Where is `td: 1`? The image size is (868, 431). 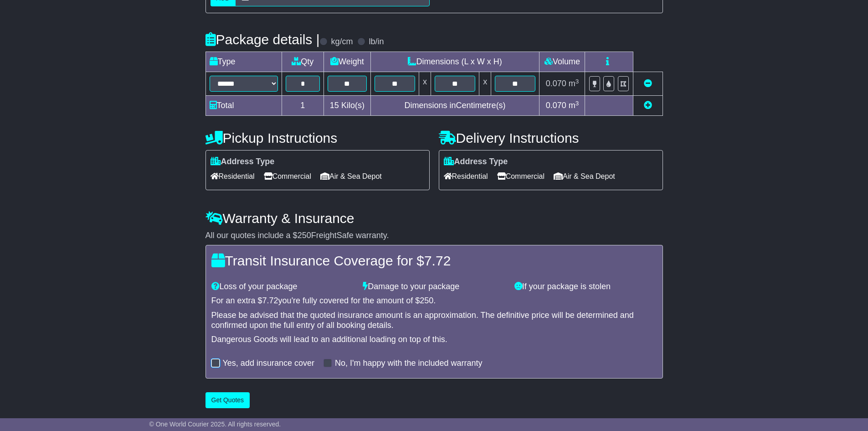 td: 1 is located at coordinates (302, 106).